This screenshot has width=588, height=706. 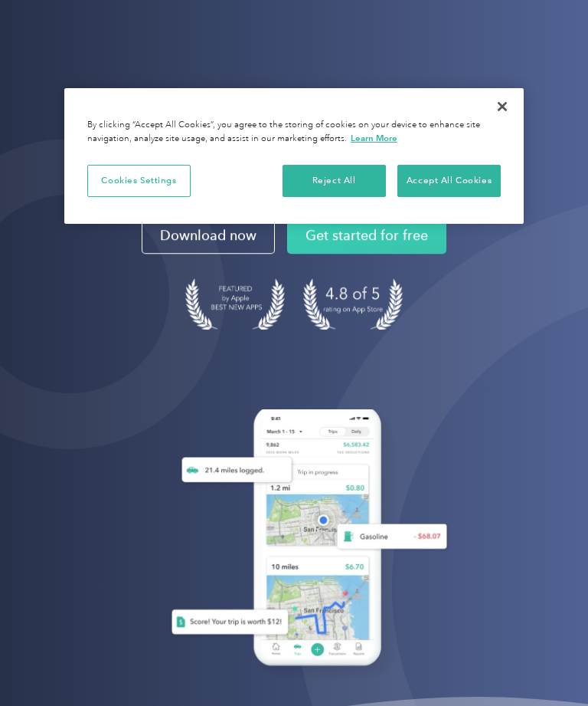 I want to click on img: Everlance, mileage tracker app, expense tracking app, so click(x=305, y=539).